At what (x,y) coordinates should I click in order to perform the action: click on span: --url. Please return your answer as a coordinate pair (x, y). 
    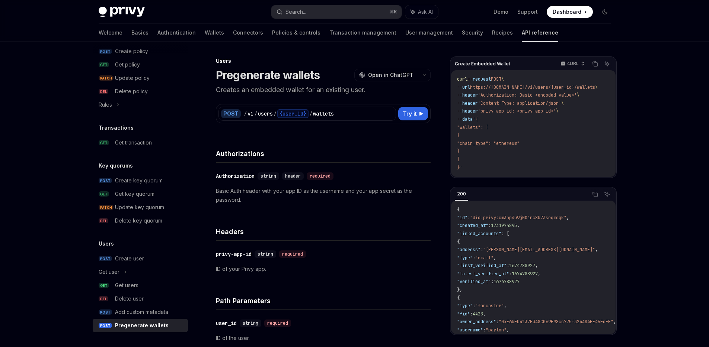
    Looking at the image, I should click on (463, 87).